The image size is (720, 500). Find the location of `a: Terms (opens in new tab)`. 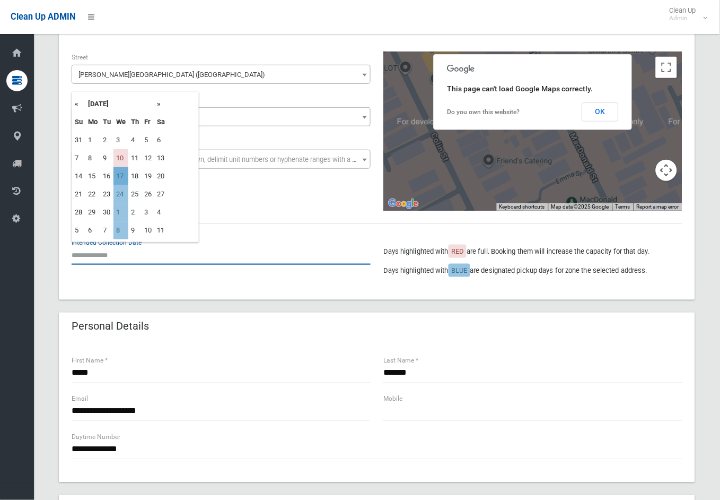

a: Terms (opens in new tab) is located at coordinates (623, 206).